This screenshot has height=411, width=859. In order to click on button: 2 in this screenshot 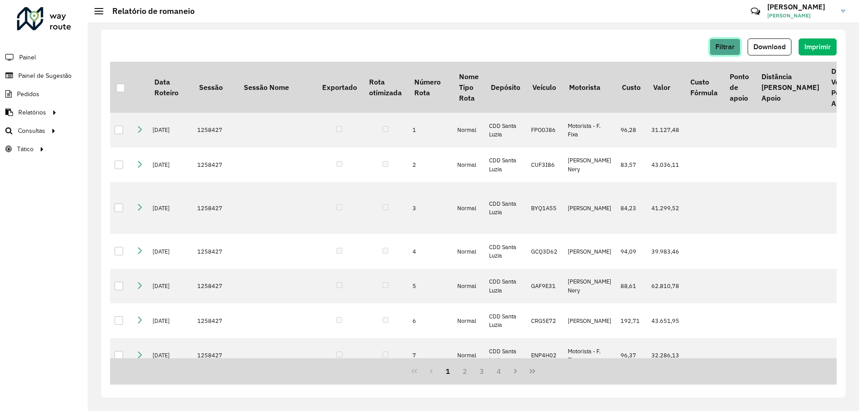, I will do `click(465, 371)`.